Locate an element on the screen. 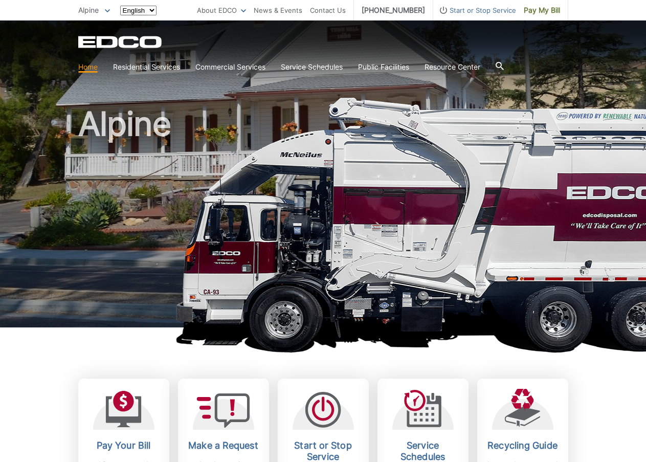  a: Contact Us is located at coordinates (328, 10).